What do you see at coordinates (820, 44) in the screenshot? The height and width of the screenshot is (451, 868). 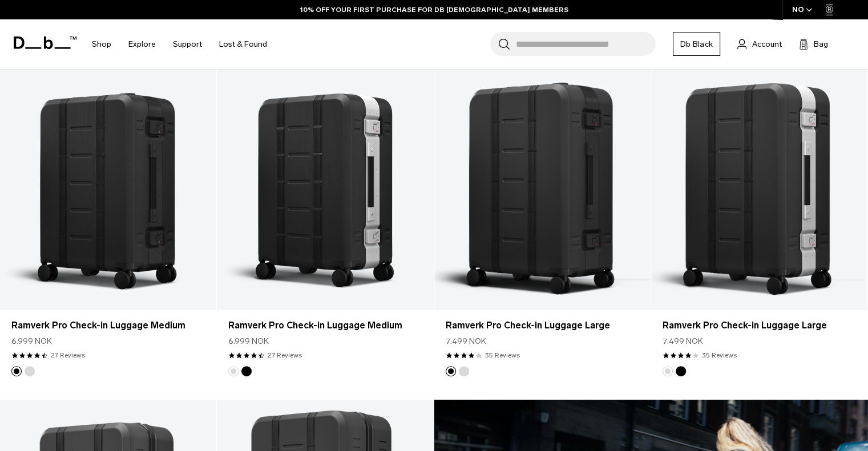 I see `span: Bag` at bounding box center [820, 44].